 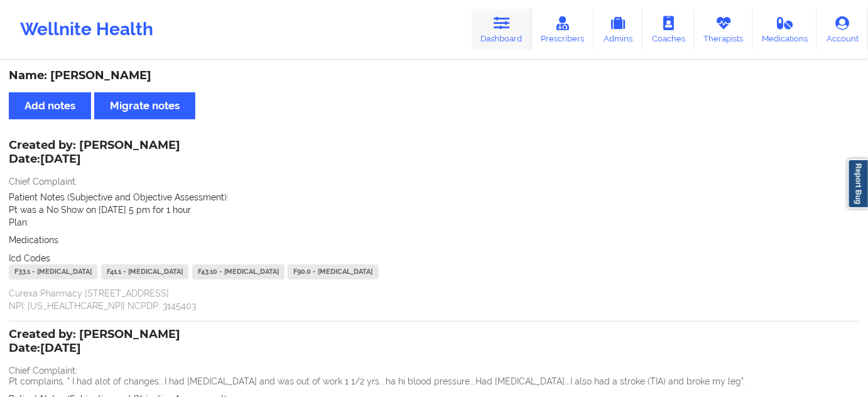 I want to click on a: Coaches, so click(x=668, y=30).